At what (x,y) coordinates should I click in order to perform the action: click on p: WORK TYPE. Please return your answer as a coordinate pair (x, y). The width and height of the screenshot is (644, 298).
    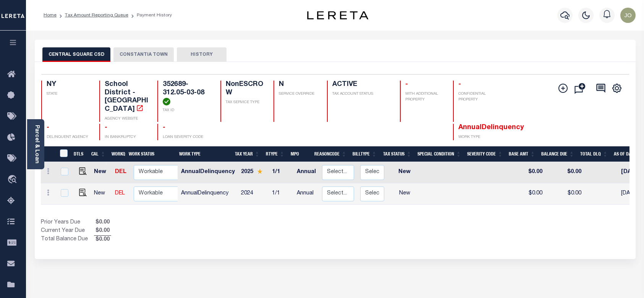
    Looking at the image, I should click on (480, 137).